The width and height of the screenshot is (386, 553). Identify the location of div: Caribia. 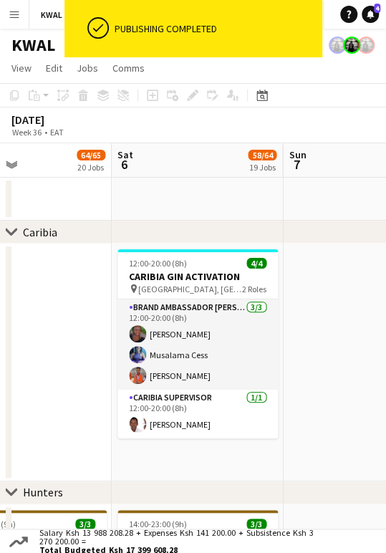
(40, 232).